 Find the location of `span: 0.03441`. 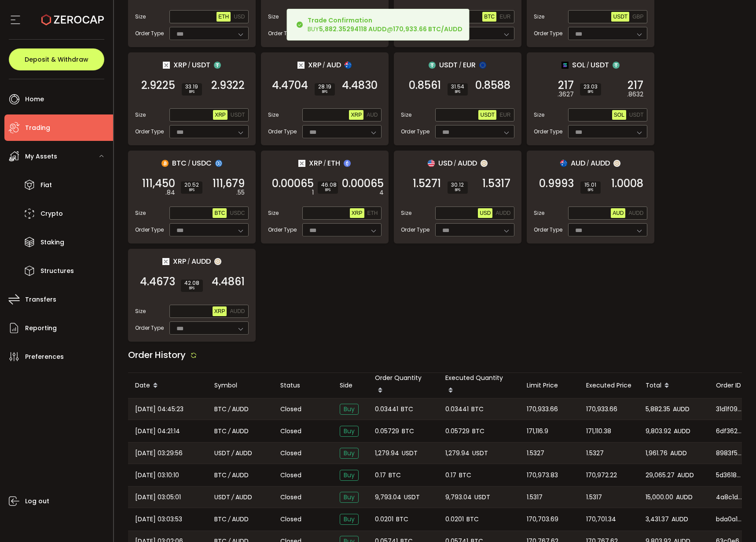

span: 0.03441 is located at coordinates (457, 409).